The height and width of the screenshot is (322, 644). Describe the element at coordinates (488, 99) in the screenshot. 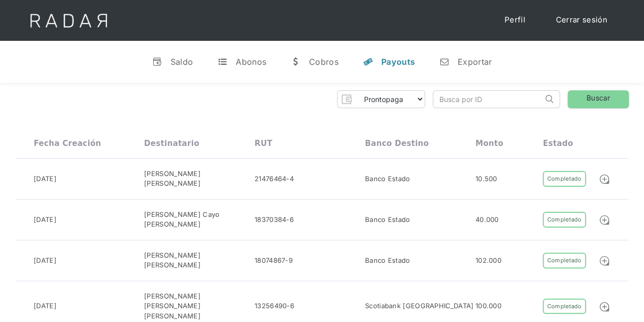

I see `input: Busca por ID` at that location.